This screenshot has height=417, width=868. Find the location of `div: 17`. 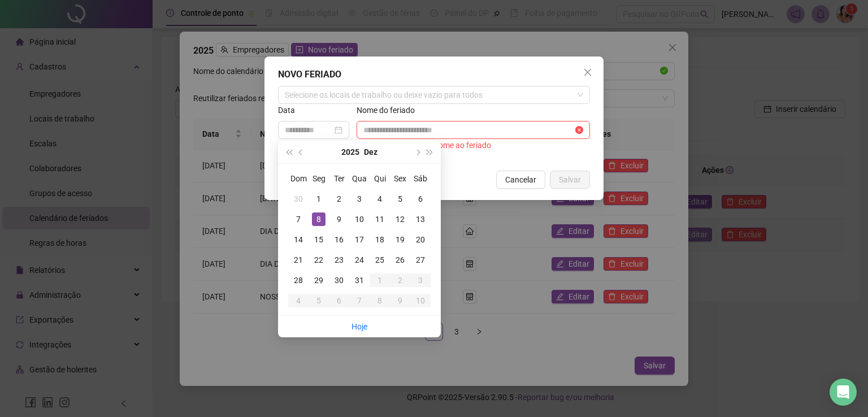

div: 17 is located at coordinates (359, 240).